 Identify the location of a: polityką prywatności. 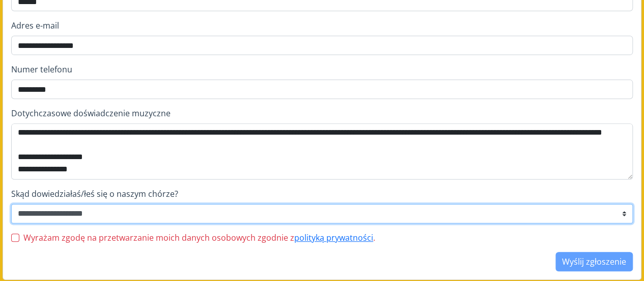
(334, 238).